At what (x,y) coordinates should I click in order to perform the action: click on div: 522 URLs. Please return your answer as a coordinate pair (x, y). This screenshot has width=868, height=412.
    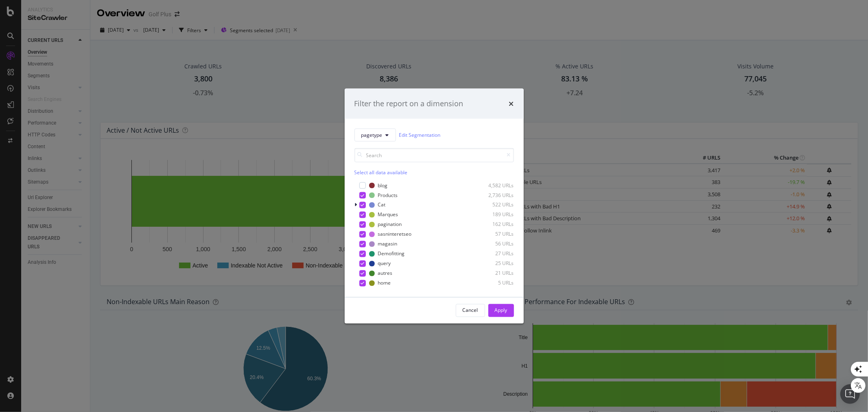
    Looking at the image, I should click on (494, 205).